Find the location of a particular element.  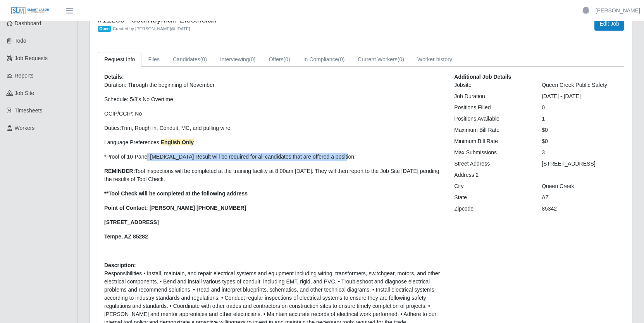

p: Language Preferences: is located at coordinates (273, 142).